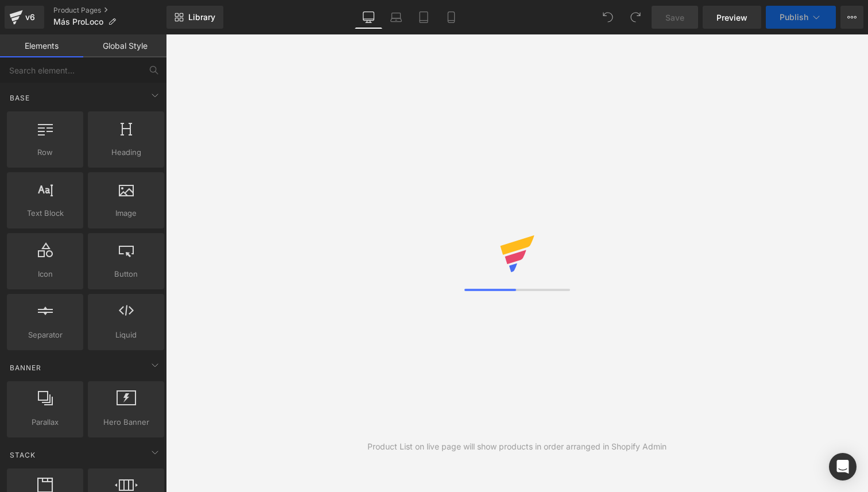 The width and height of the screenshot is (868, 492). I want to click on span: Button, so click(126, 274).